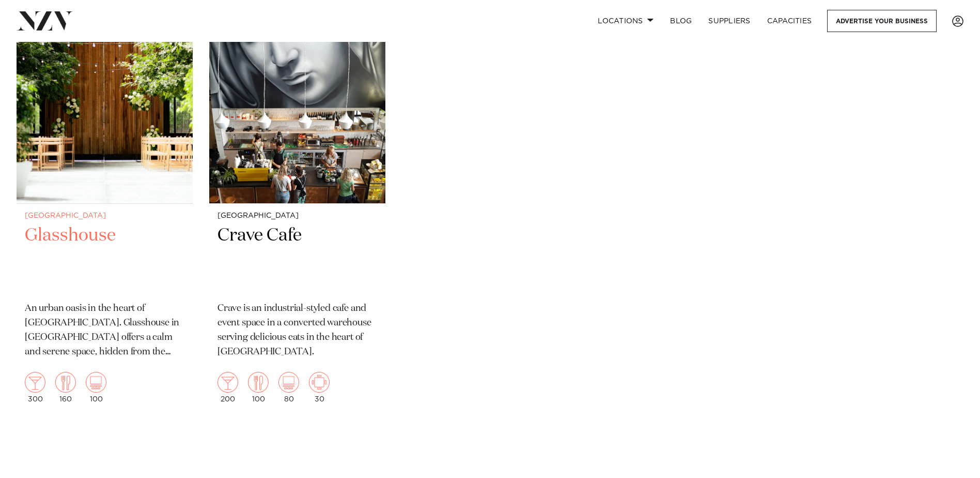 The image size is (980, 478). Describe the element at coordinates (297, 259) in the screenshot. I see `h2: Crave Cafe` at that location.